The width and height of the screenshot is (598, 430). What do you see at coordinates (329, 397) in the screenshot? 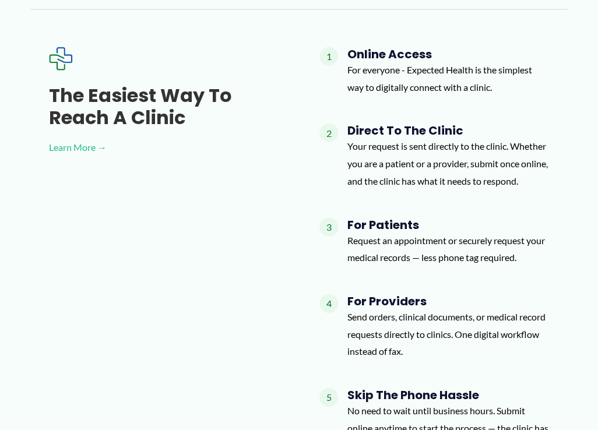
I see `span: 5` at bounding box center [329, 397].